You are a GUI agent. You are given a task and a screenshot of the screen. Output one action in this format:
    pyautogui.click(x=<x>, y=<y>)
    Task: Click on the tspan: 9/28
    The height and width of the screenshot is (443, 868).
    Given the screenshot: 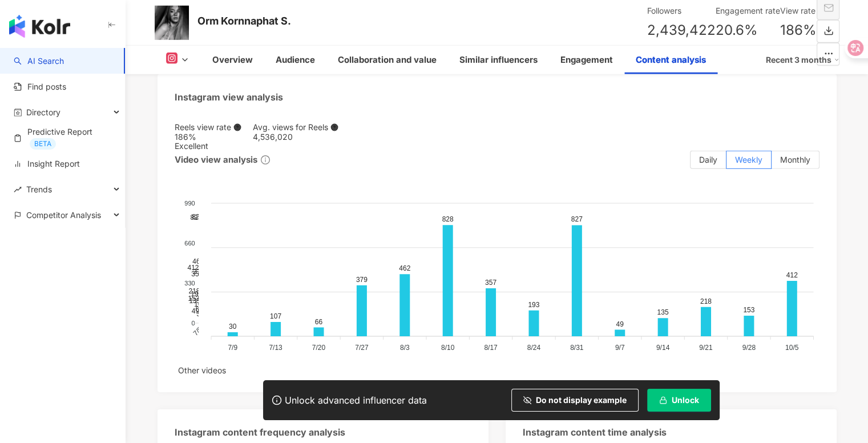 What is the action you would take?
    pyautogui.click(x=749, y=347)
    